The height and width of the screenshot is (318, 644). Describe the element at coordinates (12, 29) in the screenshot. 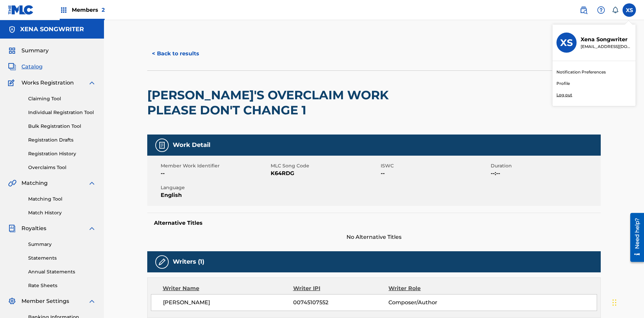

I see `img: Accounts` at that location.